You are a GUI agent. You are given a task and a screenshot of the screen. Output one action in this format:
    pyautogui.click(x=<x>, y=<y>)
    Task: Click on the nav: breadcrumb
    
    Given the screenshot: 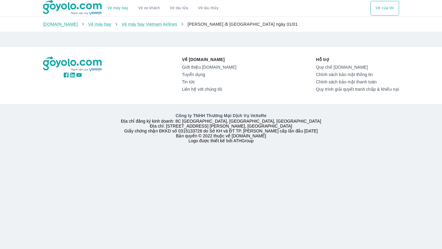 What is the action you would take?
    pyautogui.click(x=221, y=24)
    